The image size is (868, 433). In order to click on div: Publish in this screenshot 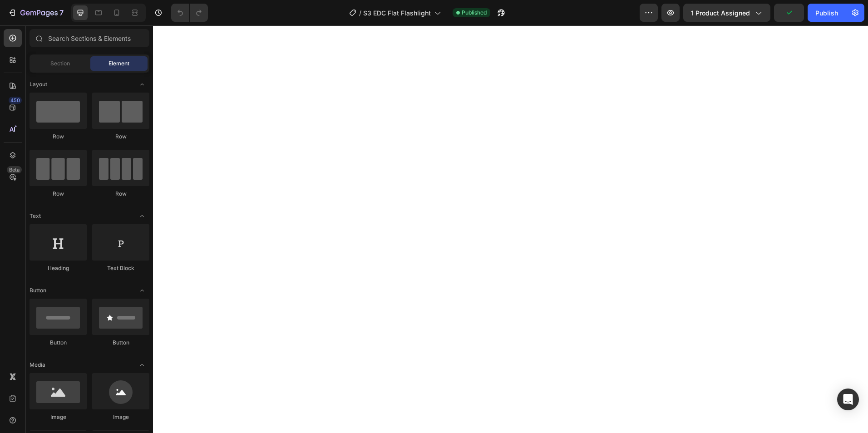, I will do `click(827, 13)`.